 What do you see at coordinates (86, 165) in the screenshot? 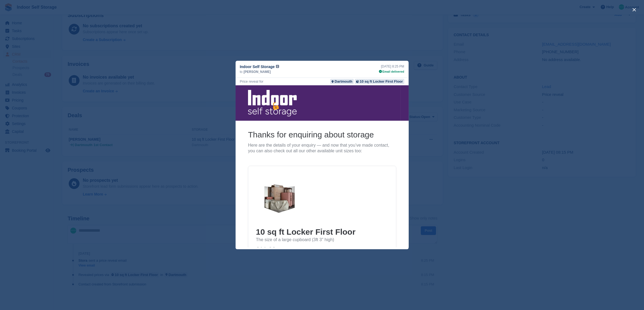
I see `p: £11.00` at bounding box center [86, 165].